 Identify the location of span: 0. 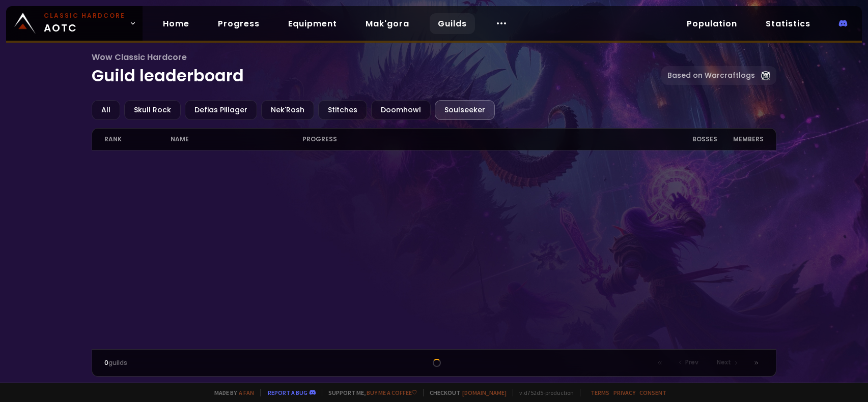
(107, 362).